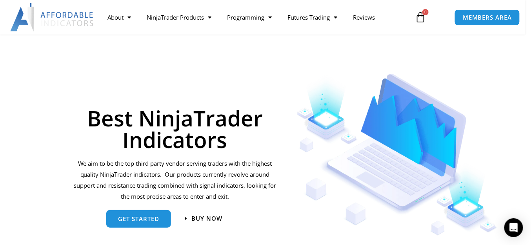 The width and height of the screenshot is (531, 245). I want to click on a: 0, so click(421, 17).